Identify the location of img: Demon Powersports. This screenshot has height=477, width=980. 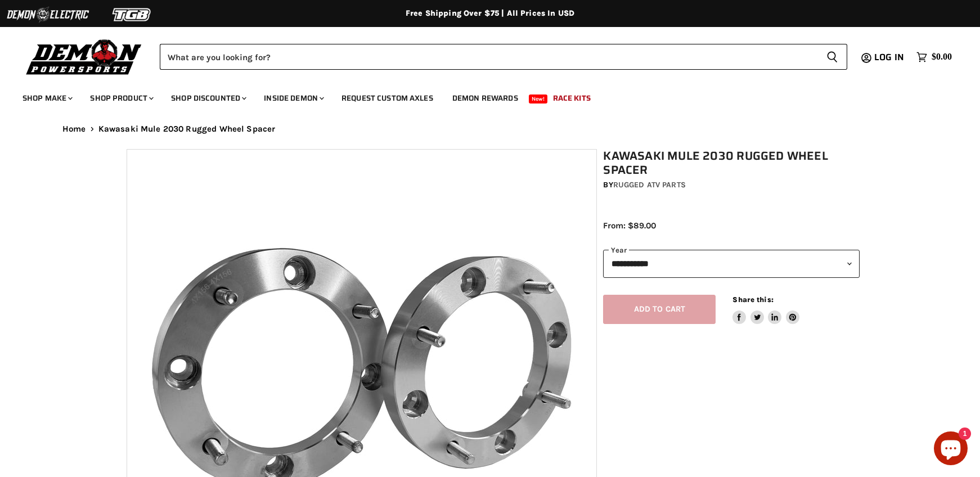
(84, 56).